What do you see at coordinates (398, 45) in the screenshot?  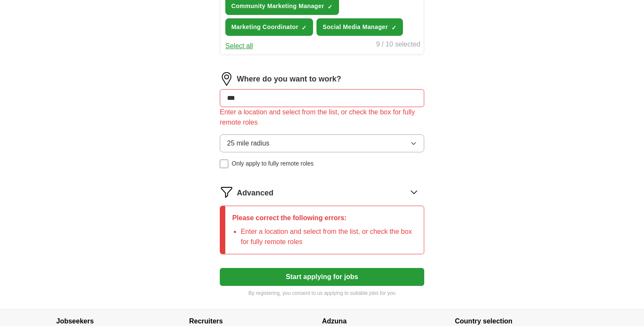 I see `div: 9 / 10 selected` at bounding box center [398, 45].